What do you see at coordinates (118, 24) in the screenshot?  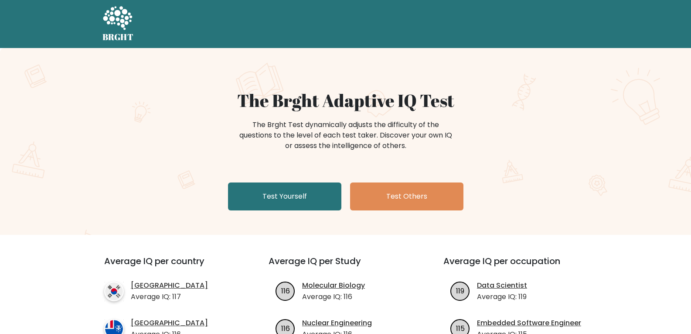 I see `a: BRGHT` at bounding box center [118, 24].